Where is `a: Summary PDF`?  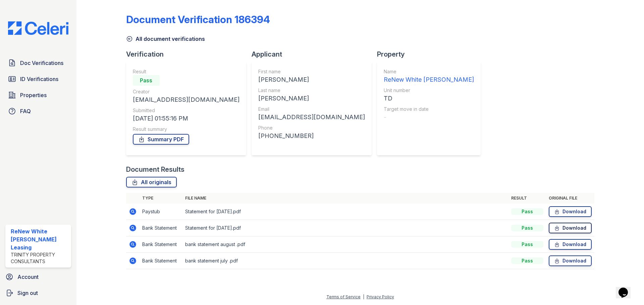 a: Summary PDF is located at coordinates (161, 139).